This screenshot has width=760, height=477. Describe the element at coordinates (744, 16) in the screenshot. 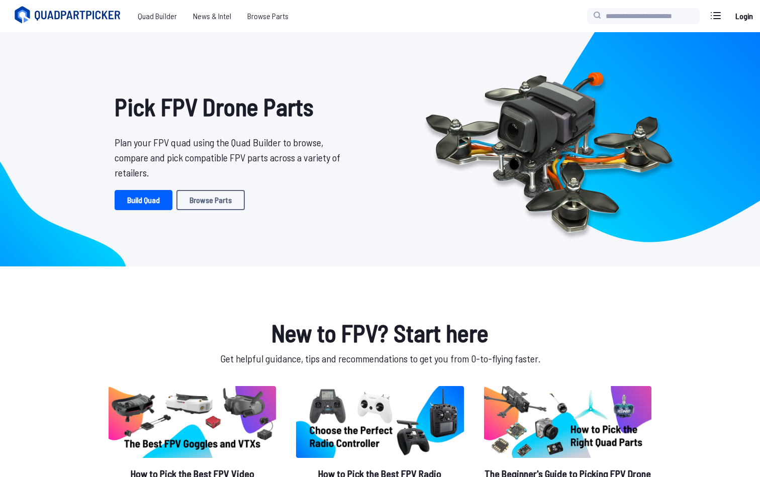

I see `a: Login` at that location.